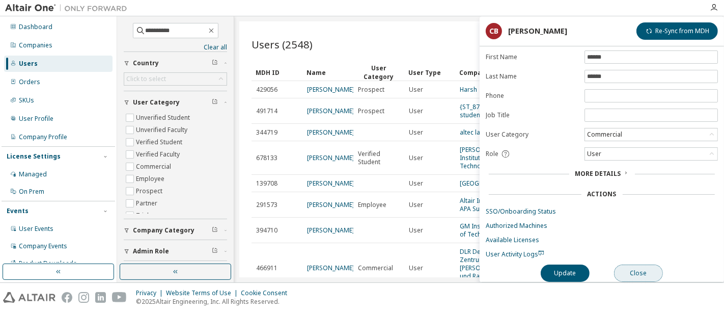 This screenshot has width=724, height=312. Describe the element at coordinates (67, 297) in the screenshot. I see `img: facebook.svg` at that location.